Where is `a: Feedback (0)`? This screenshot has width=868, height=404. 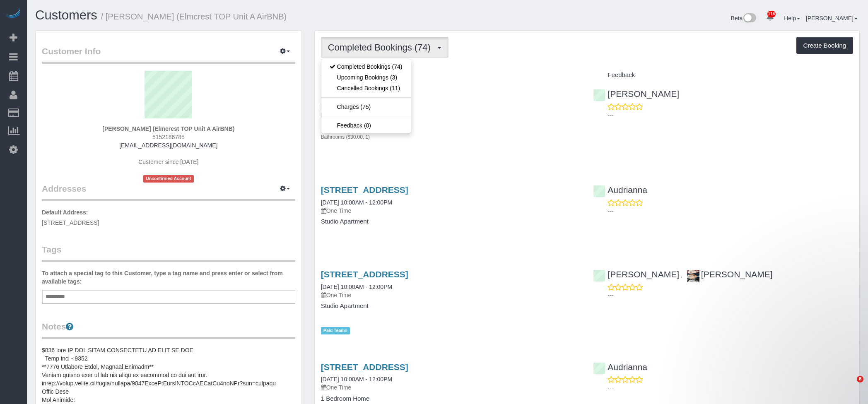 a: Feedback (0) is located at coordinates (366, 125).